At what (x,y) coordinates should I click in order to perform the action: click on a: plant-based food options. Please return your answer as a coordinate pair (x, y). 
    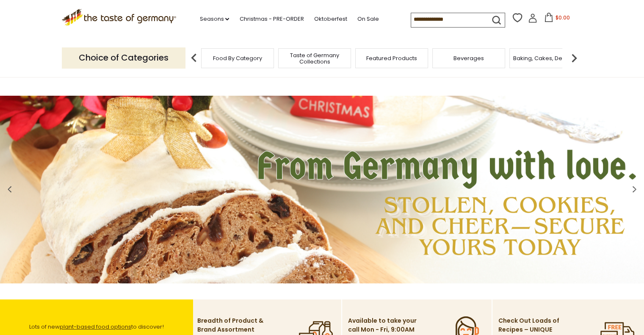
    Looking at the image, I should click on (95, 326).